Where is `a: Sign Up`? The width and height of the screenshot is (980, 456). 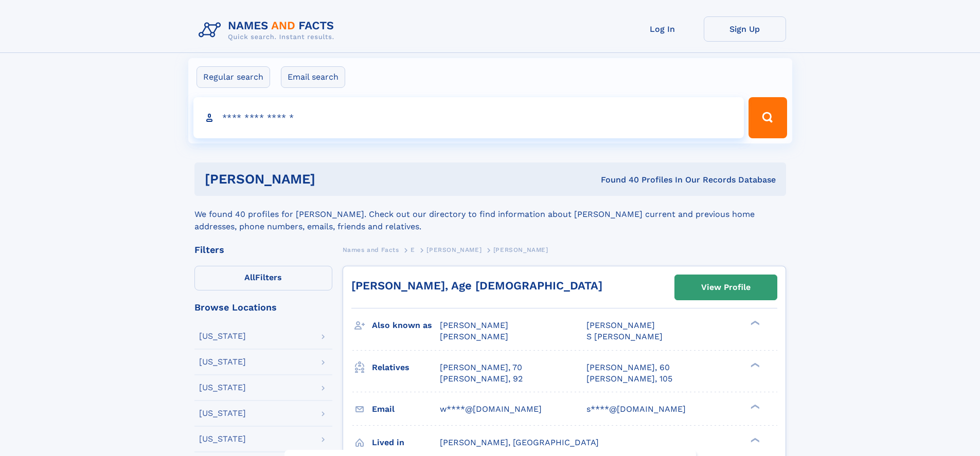 a: Sign Up is located at coordinates (745, 29).